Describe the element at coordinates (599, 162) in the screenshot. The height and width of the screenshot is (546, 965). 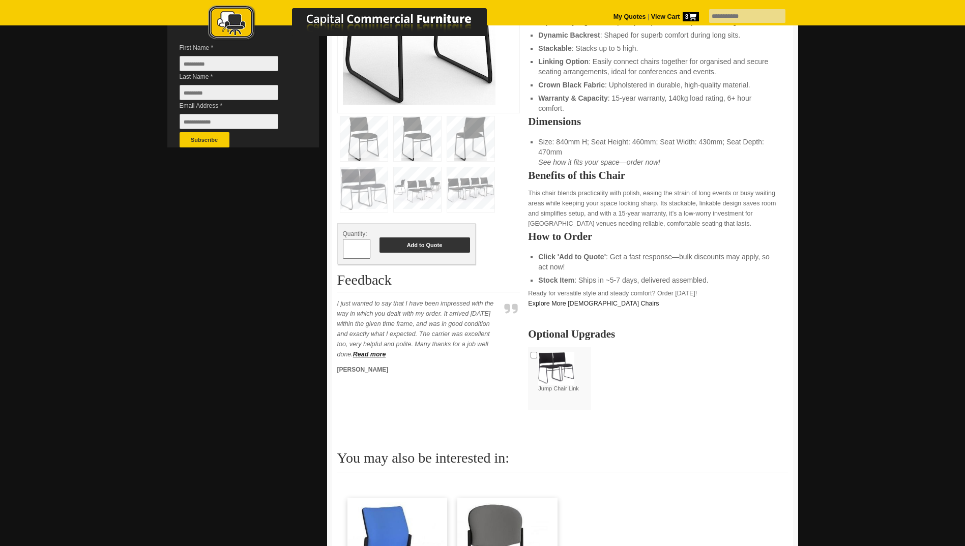
I see `em: See how it fits your space—order now!` at that location.